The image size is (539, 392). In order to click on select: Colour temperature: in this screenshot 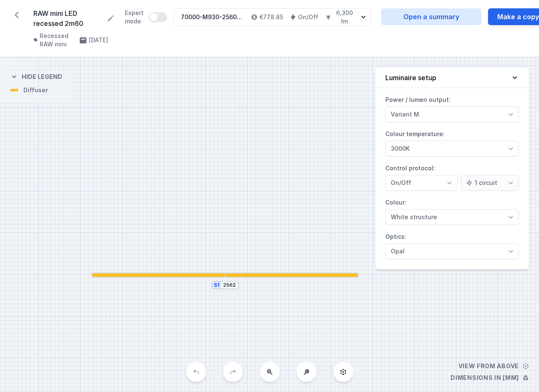, I will do `click(452, 149)`.